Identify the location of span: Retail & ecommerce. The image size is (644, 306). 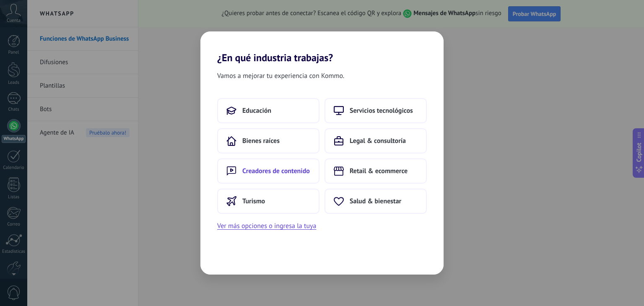
(379, 171).